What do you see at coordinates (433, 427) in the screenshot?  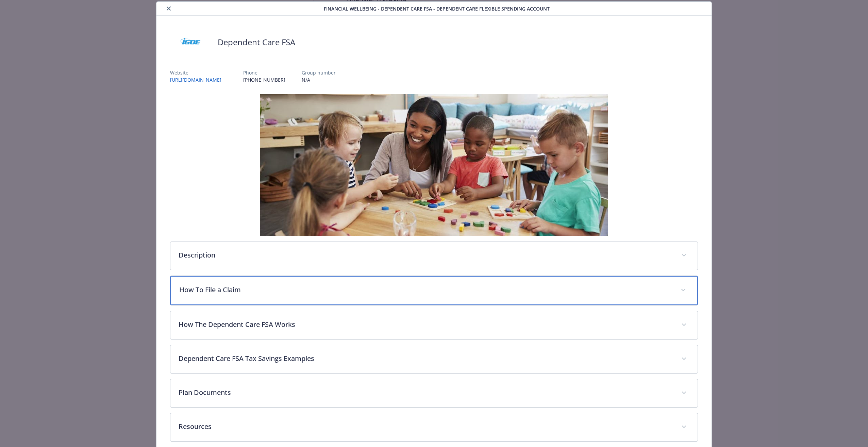 I see `div: Resources` at bounding box center [433, 427].